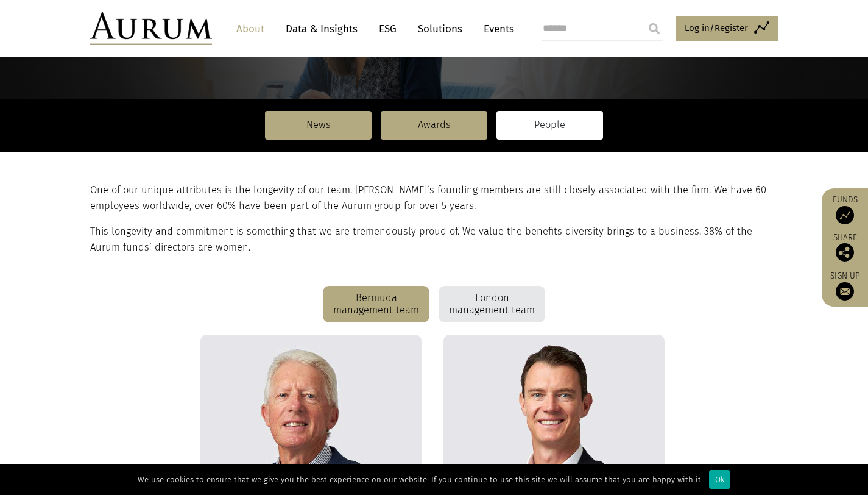  I want to click on div: Share, so click(845, 247).